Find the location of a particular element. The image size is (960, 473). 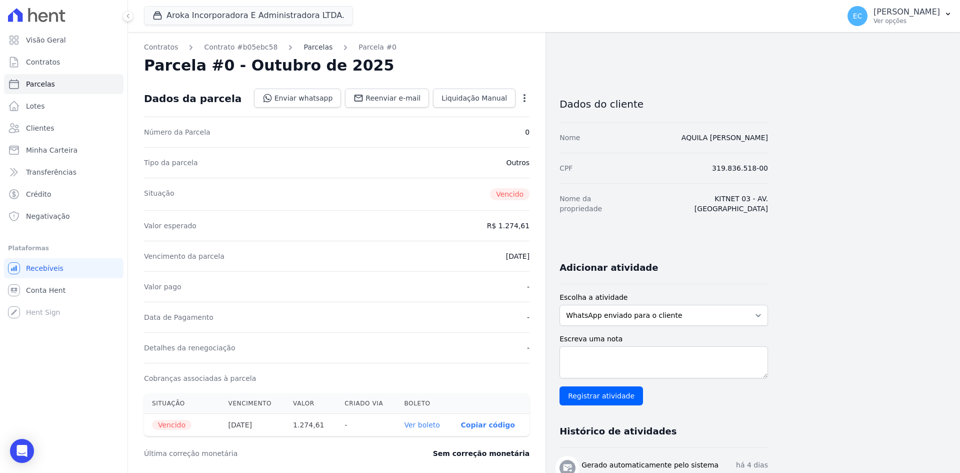

dt: Situação is located at coordinates (159, 194).